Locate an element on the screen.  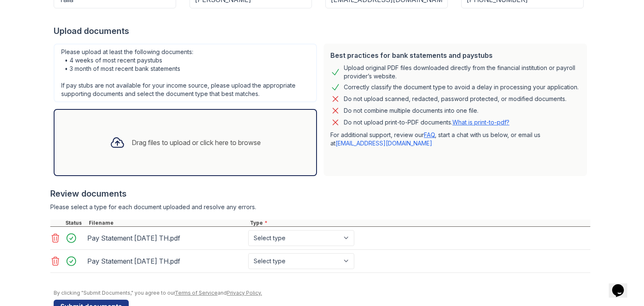
div: Please upload at least the following documents: • 4 weeks of most recent paystubs • 3 month of mo... is located at coordinates (185, 73).